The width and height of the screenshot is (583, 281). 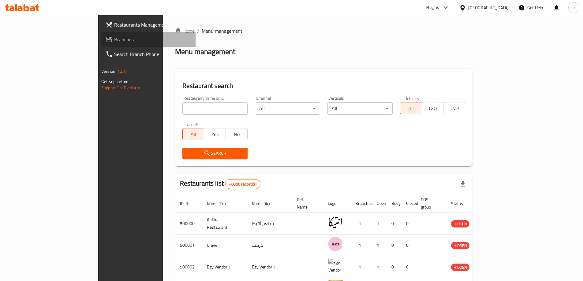 I want to click on span: TMP, so click(x=454, y=108).